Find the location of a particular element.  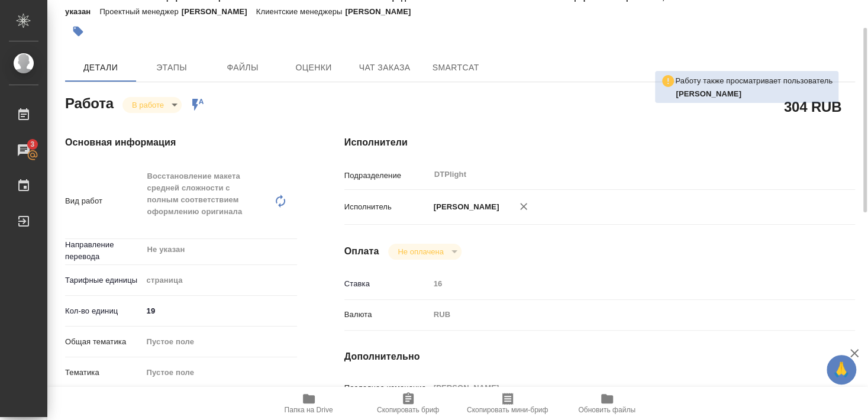

p: Носкова Анна is located at coordinates (754, 94).